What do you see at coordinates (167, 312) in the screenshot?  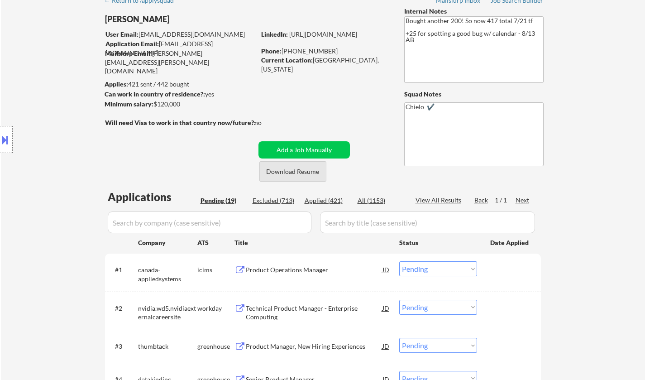 I see `div: nvidia.wd5.nvidiaexternalcareersite` at bounding box center [167, 312].